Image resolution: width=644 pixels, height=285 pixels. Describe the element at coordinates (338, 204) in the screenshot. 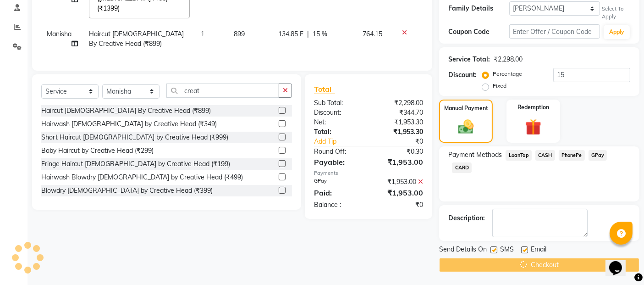

I see `div: Balance :` at that location.